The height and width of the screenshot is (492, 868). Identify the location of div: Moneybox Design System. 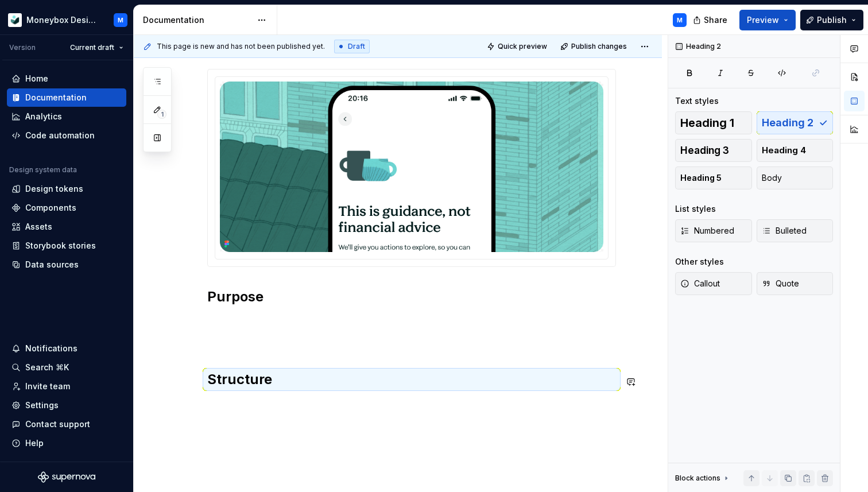
(63, 20).